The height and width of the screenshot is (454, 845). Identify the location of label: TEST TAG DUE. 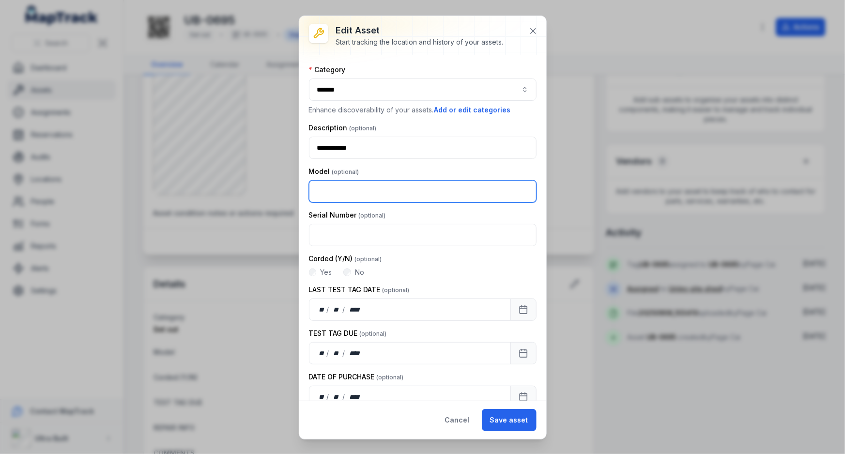
(348, 333).